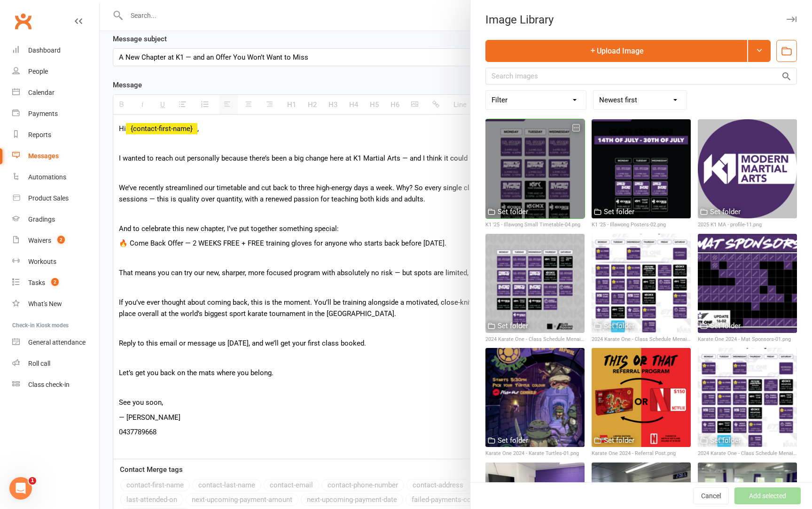 This screenshot has width=812, height=509. What do you see at coordinates (48, 198) in the screenshot?
I see `div: Product Sales` at bounding box center [48, 198].